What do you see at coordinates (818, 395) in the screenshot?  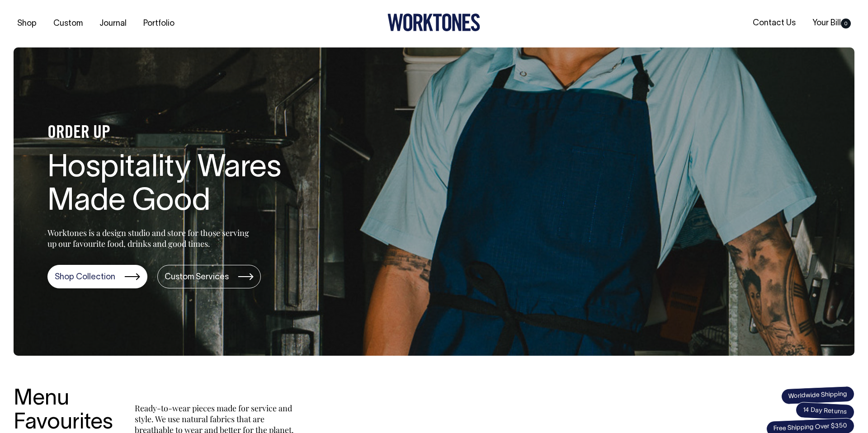 I see `span: Worldwide Shipping` at bounding box center [818, 395].